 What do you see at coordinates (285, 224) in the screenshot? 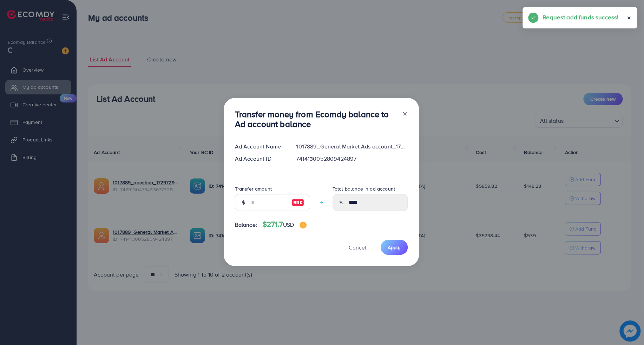
I see `h4: $271.7` at bounding box center [285, 224].